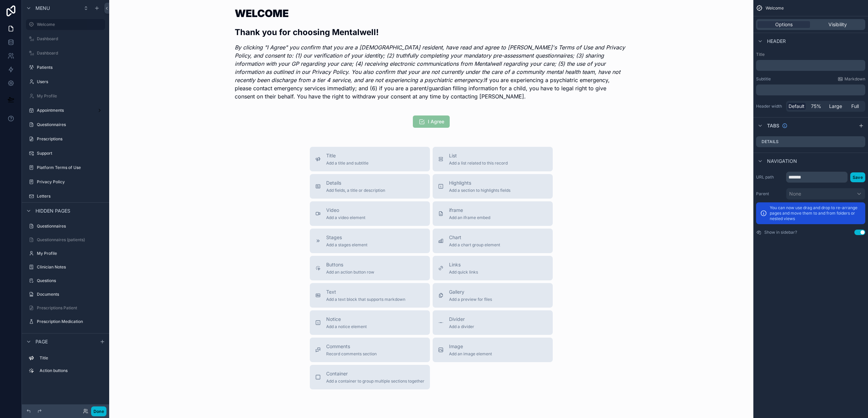 This screenshot has width=868, height=418. Describe the element at coordinates (369, 295) in the screenshot. I see `button: TextAdd a text block that supports markdown` at that location.